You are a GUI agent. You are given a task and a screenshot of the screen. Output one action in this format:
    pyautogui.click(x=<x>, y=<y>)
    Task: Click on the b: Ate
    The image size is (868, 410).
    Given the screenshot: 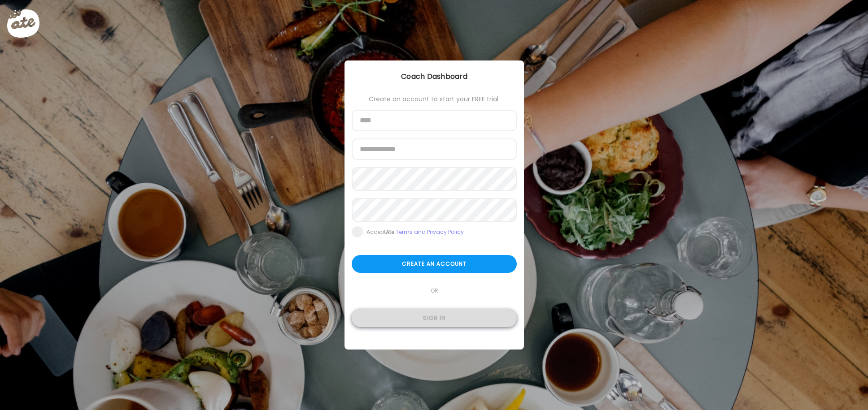 What is the action you would take?
    pyautogui.click(x=389, y=232)
    